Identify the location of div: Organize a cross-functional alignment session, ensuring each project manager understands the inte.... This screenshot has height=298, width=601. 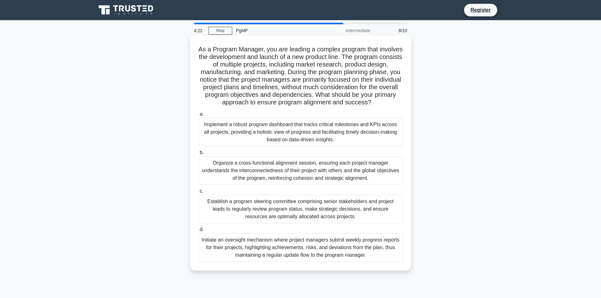
(301, 171).